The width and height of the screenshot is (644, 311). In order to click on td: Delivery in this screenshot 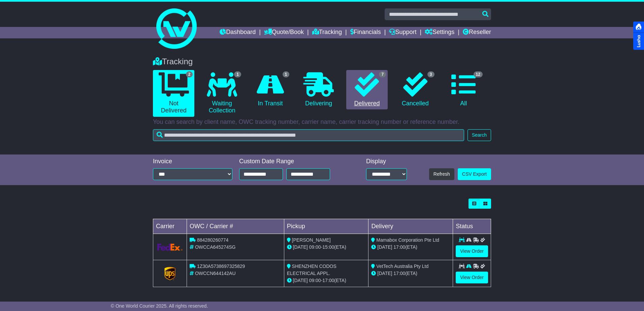, I will do `click(410, 227)`.